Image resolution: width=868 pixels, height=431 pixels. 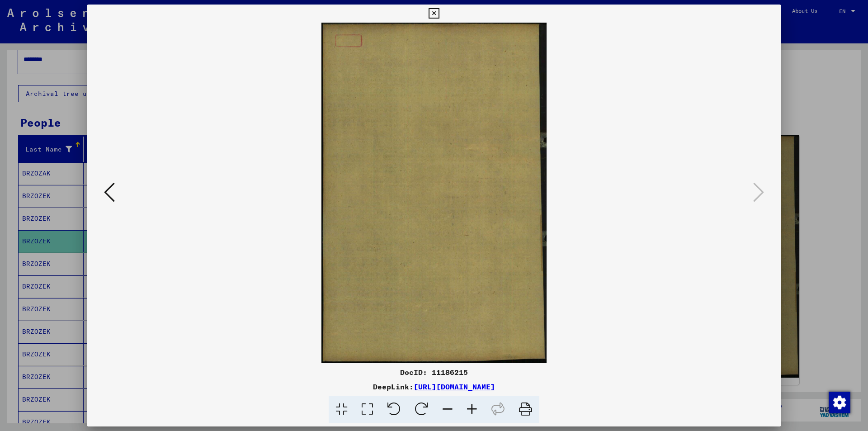 I want to click on div: Change consent, so click(x=839, y=402).